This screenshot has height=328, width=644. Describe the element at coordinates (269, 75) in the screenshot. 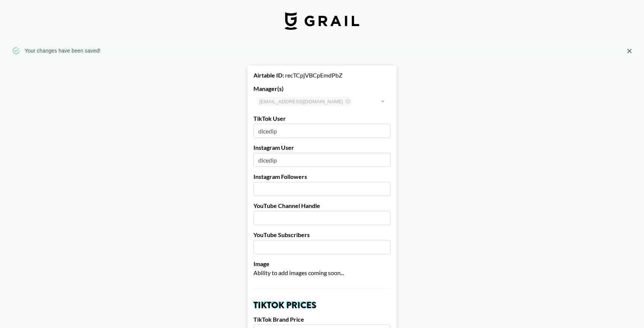

I see `strong: Airtable ID:` at that location.